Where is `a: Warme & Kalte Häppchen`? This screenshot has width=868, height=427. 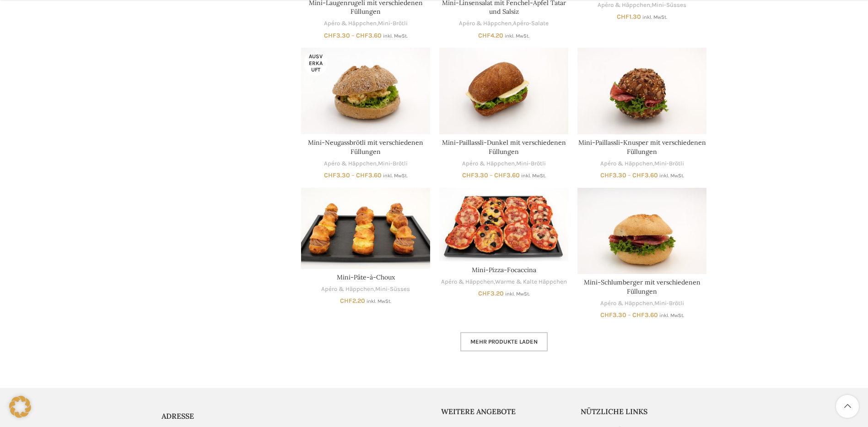 a: Warme & Kalte Häppchen is located at coordinates (530, 281).